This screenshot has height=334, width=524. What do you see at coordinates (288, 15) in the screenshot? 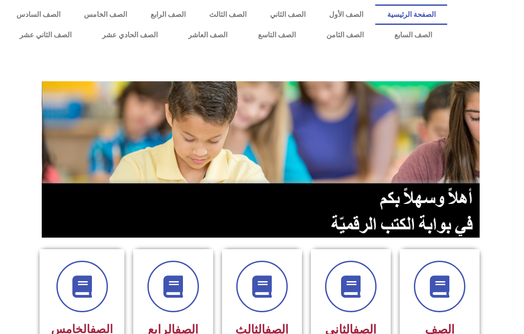
I see `a: الصف الثاني` at bounding box center [288, 15].